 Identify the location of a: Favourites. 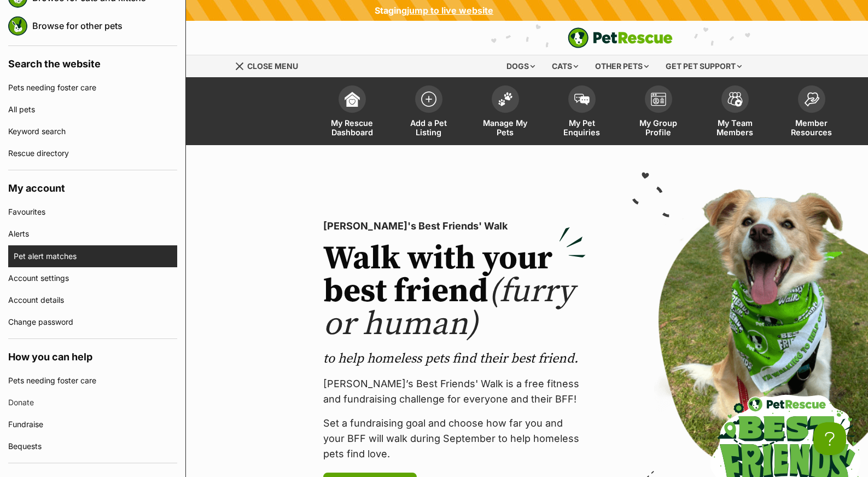
(93, 212).